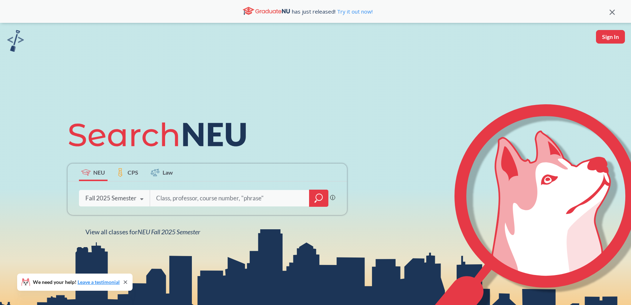 The height and width of the screenshot is (305, 631). What do you see at coordinates (169, 232) in the screenshot?
I see `span: NEU Fall 2025 Semester` at bounding box center [169, 232].